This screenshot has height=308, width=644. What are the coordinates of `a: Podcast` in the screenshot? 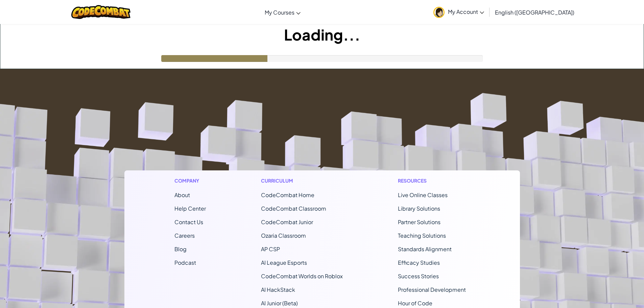 It's located at (185, 263).